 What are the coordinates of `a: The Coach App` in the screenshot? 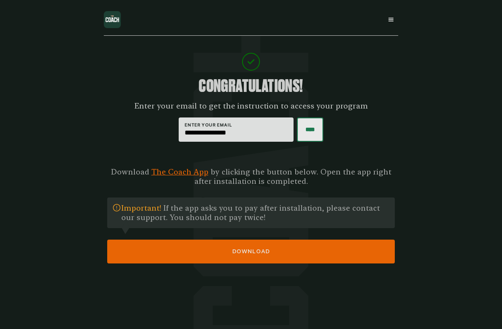 It's located at (180, 172).